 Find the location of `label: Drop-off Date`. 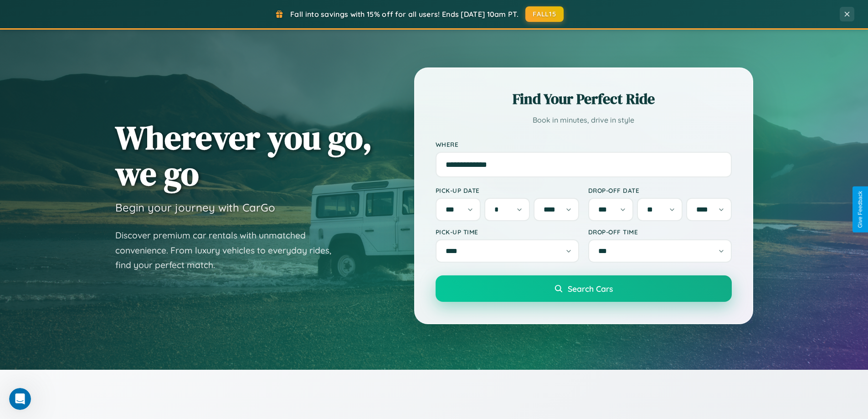

label: Drop-off Date is located at coordinates (660, 190).